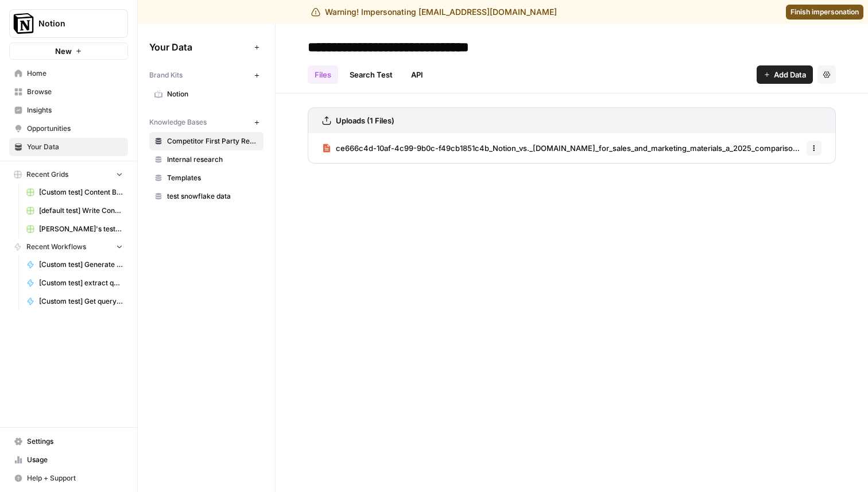 The image size is (868, 492). I want to click on button: Recent Workflows, so click(68, 247).